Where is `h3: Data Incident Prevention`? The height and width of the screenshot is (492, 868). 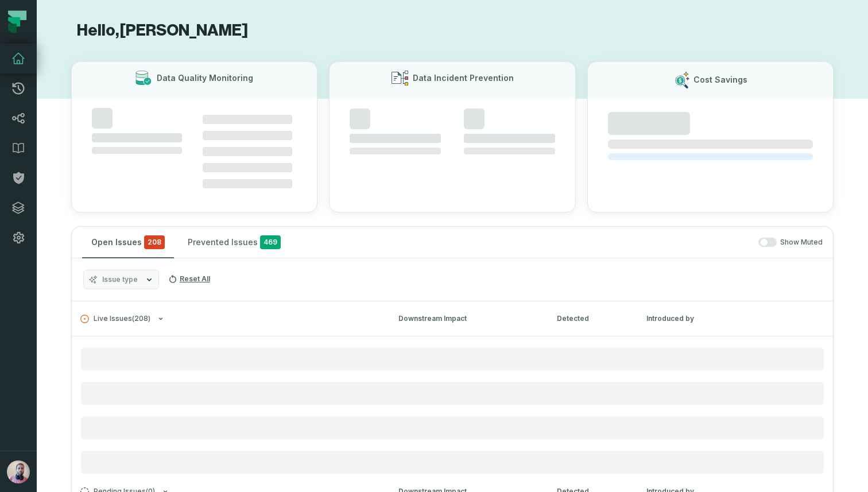 h3: Data Incident Prevention is located at coordinates (463, 78).